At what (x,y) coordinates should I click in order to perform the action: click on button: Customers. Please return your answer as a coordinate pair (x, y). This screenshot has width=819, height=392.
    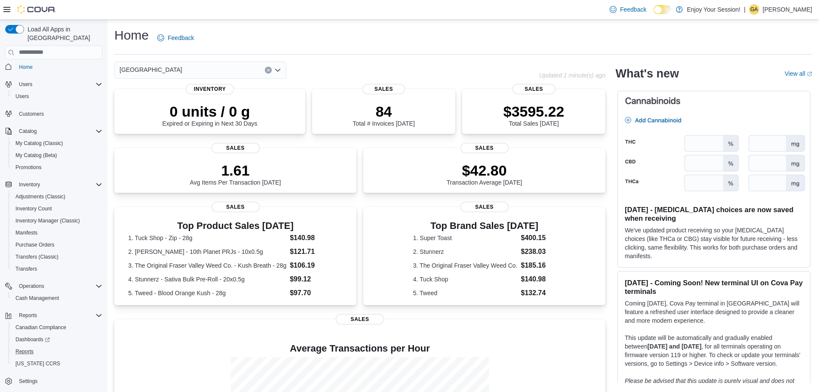
    Looking at the image, I should click on (54, 114).